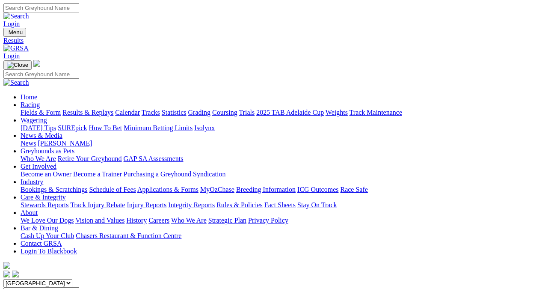 The image size is (548, 289). What do you see at coordinates (100, 220) in the screenshot?
I see `a: Vision and Values` at bounding box center [100, 220].